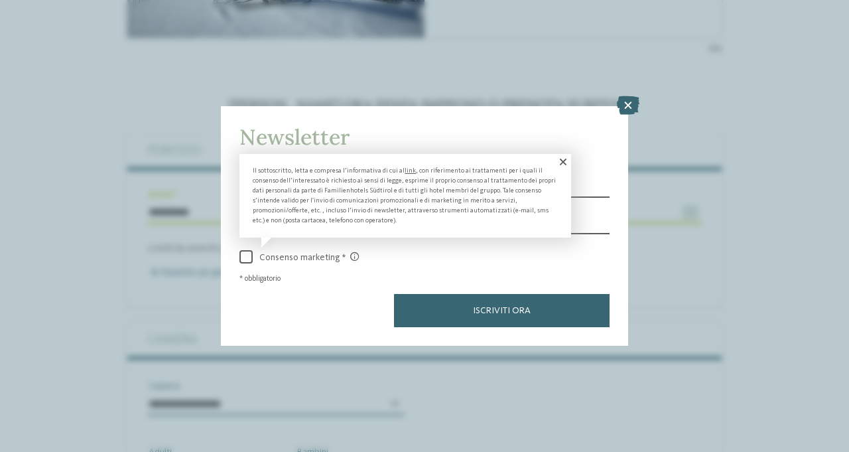  What do you see at coordinates (410, 170) in the screenshot?
I see `a: link` at bounding box center [410, 170].